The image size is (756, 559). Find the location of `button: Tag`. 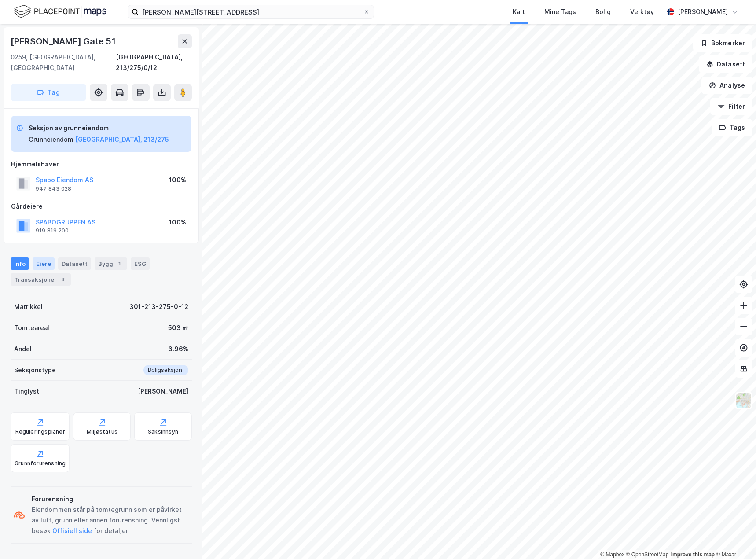

button: Tag is located at coordinates (49, 92).